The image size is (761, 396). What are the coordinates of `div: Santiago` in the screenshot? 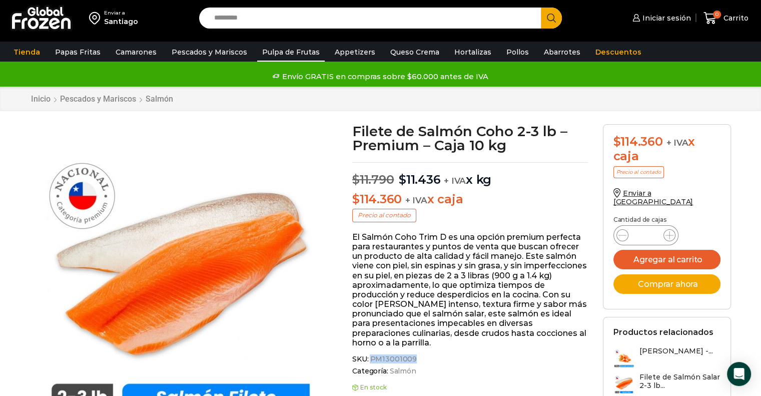 It's located at (121, 22).